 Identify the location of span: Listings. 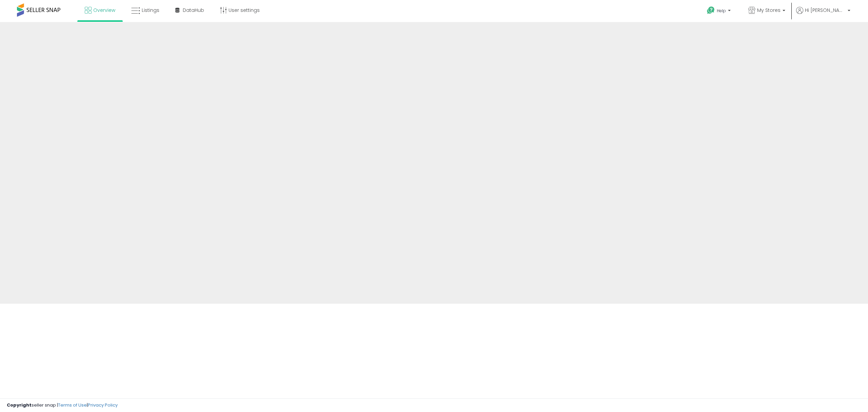
(150, 10).